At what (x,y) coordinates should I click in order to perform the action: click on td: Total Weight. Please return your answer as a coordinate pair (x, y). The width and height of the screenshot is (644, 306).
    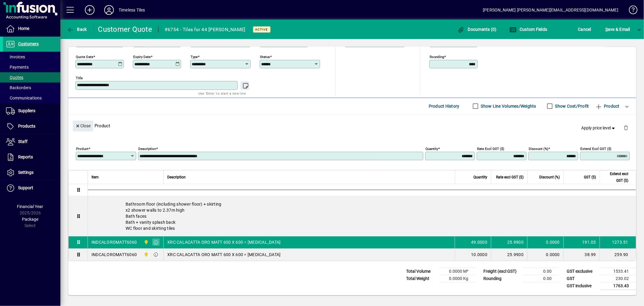
    Looking at the image, I should click on (421, 279).